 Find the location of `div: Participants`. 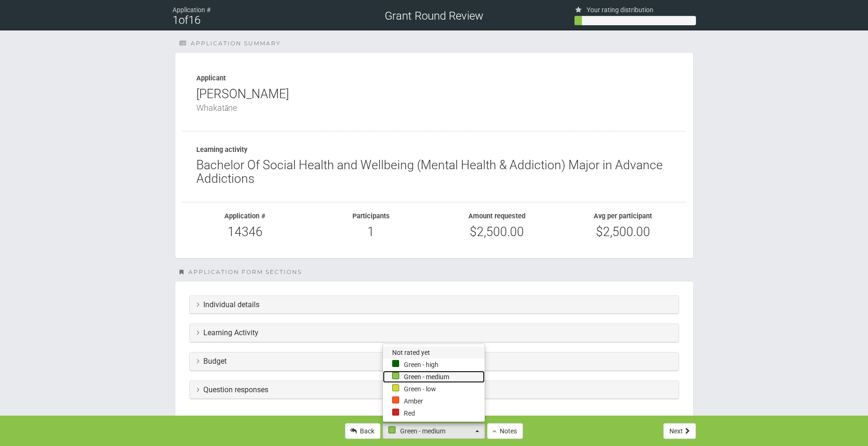

div: Participants is located at coordinates (371, 216).